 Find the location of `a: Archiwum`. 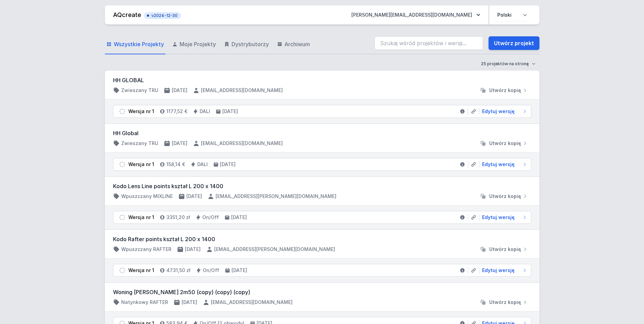

a: Archiwum is located at coordinates (294, 45).